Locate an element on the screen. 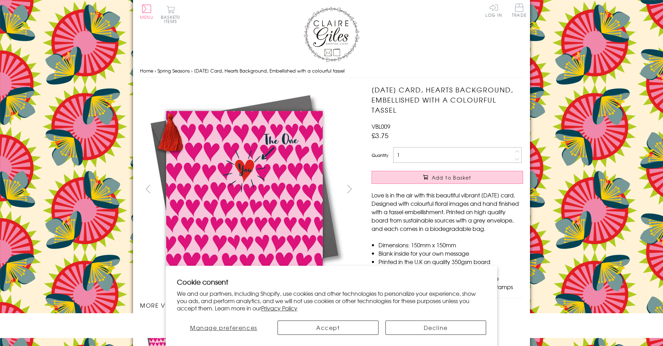  button: Manage preferences is located at coordinates (224, 327).